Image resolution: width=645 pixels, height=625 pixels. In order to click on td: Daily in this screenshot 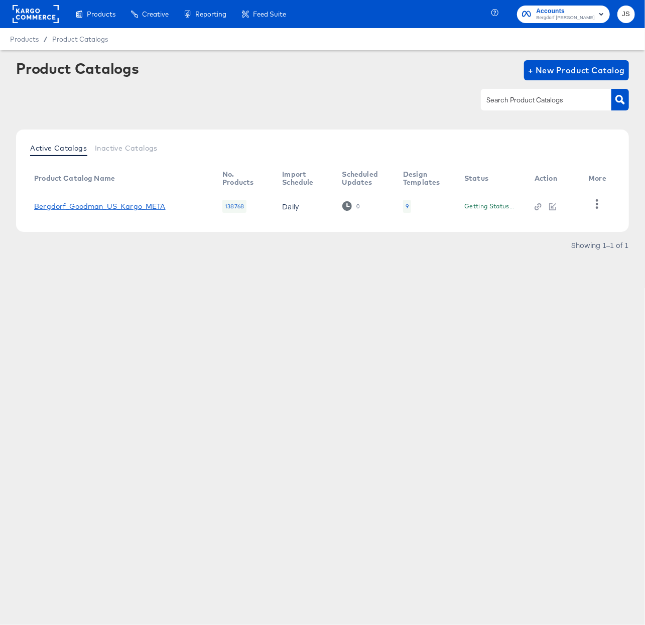, I will do `click(304, 206)`.